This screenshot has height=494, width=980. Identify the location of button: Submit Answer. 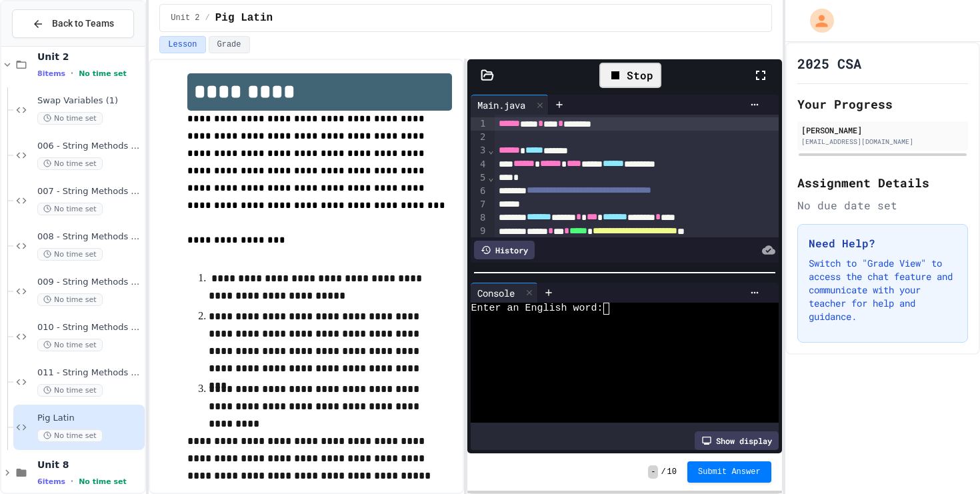
(729, 472).